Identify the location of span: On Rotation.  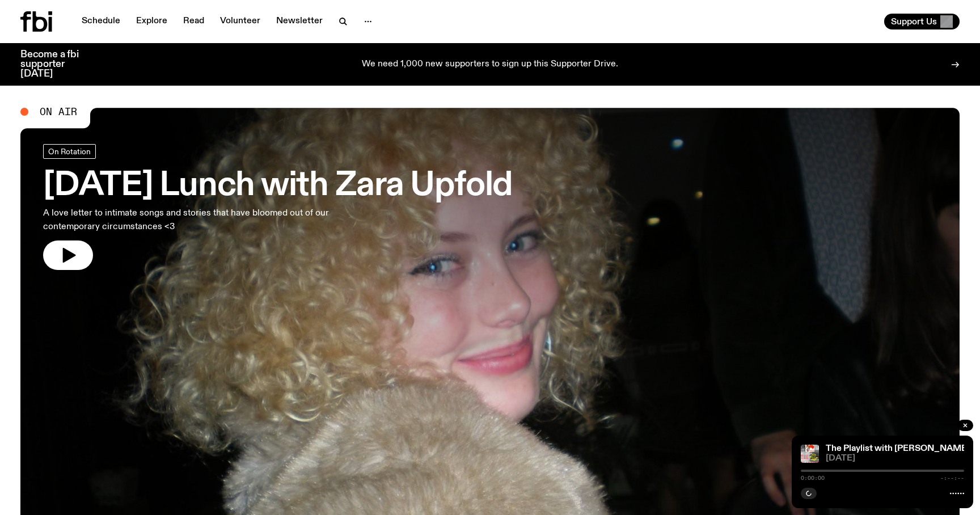
(69, 150).